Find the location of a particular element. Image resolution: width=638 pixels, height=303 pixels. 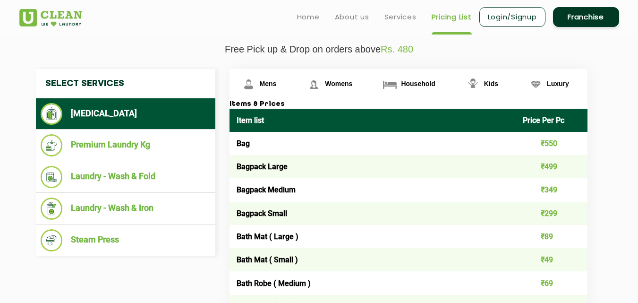

td: ₹499 is located at coordinates (551, 166).